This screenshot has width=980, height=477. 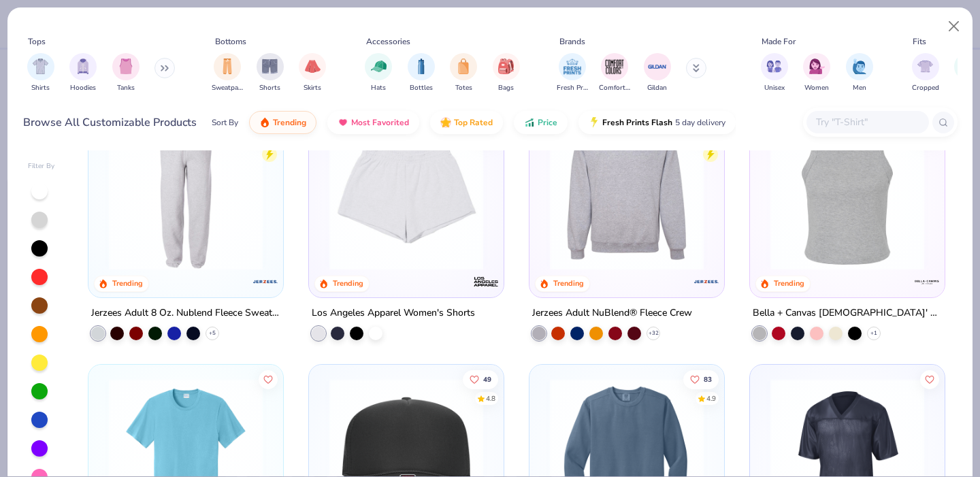 I want to click on div: Sort By, so click(x=225, y=122).